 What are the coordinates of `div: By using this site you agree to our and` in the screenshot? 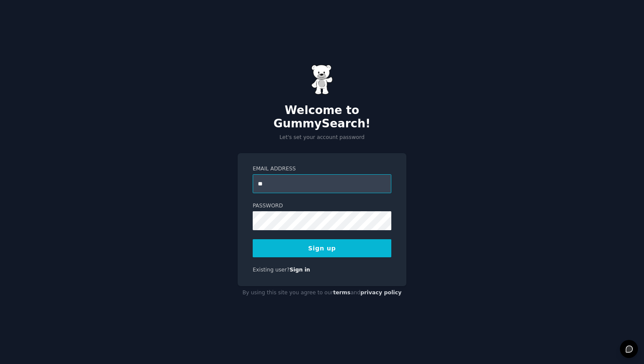 It's located at (322, 293).